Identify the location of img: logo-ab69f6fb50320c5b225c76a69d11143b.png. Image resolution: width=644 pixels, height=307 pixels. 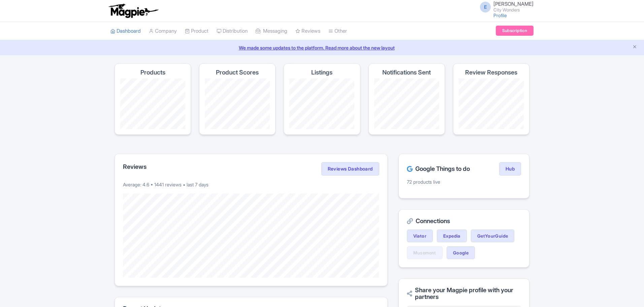
(133, 11).